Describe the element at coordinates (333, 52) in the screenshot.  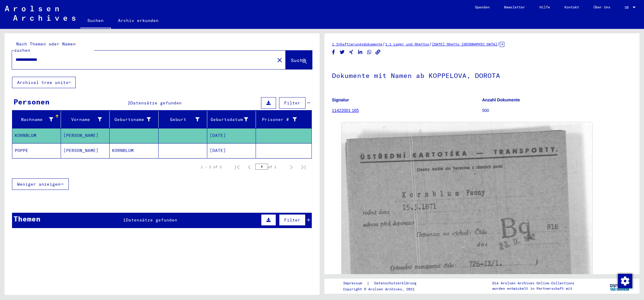
I see `button: Share on Facebook` at that location.